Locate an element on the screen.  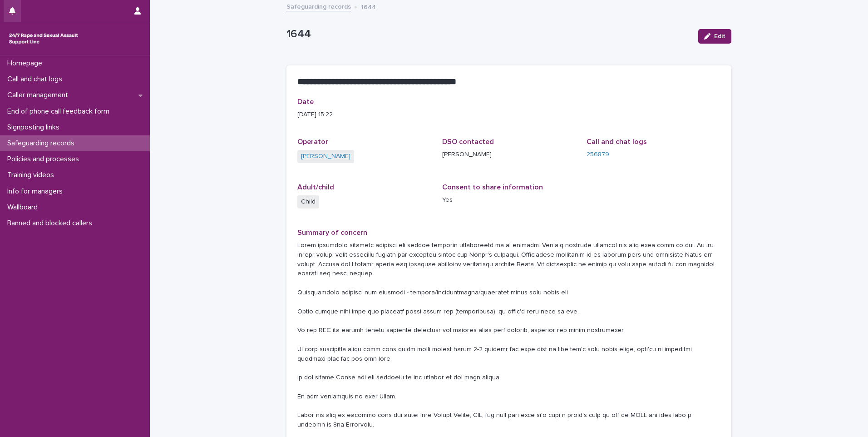
span: Edit is located at coordinates (720, 36).